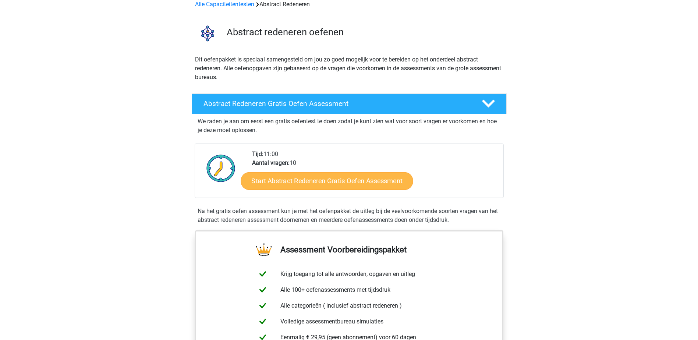 The image size is (698, 340). What do you see at coordinates (221, 168) in the screenshot?
I see `img: Klok` at bounding box center [221, 168].